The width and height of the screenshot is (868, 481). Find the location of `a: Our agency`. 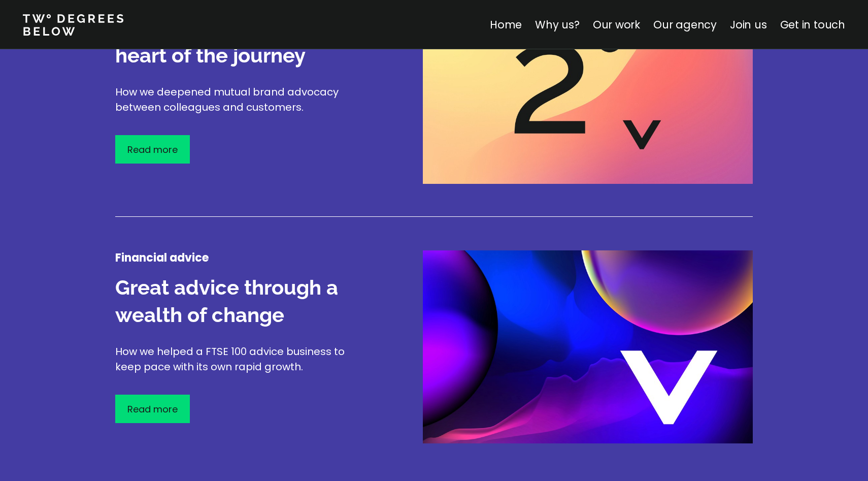

a: Our agency is located at coordinates (685, 24).